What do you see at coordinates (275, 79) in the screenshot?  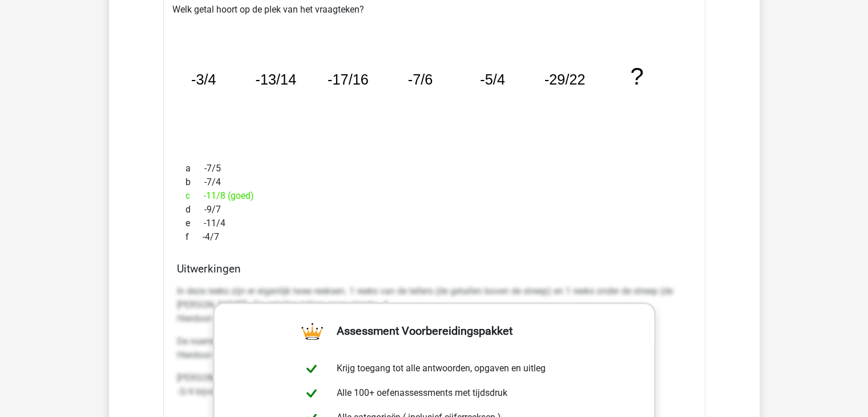 I see `tspan: -13/14` at bounding box center [275, 79].